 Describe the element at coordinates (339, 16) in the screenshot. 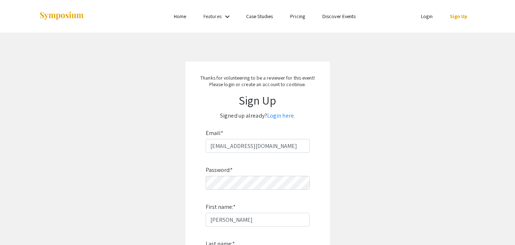

I see `a: Discover Events` at that location.